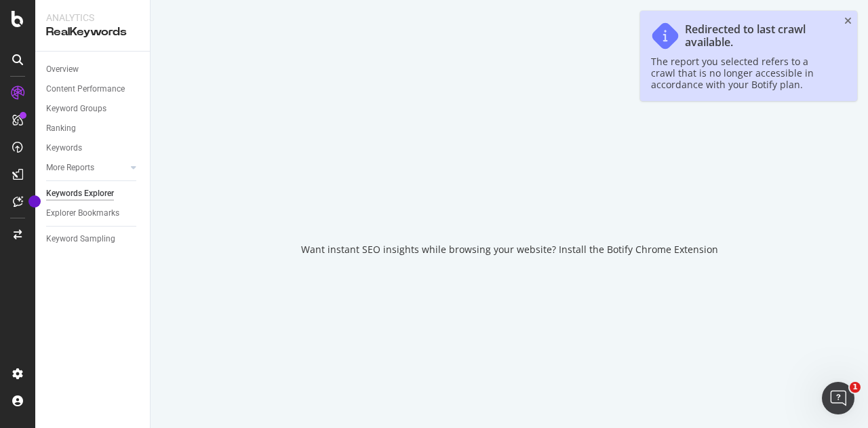 The width and height of the screenshot is (868, 428). I want to click on div: close toast, so click(848, 21).